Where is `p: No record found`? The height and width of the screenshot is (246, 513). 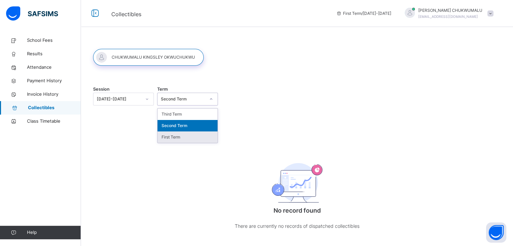
p: No record found is located at coordinates (297, 210).